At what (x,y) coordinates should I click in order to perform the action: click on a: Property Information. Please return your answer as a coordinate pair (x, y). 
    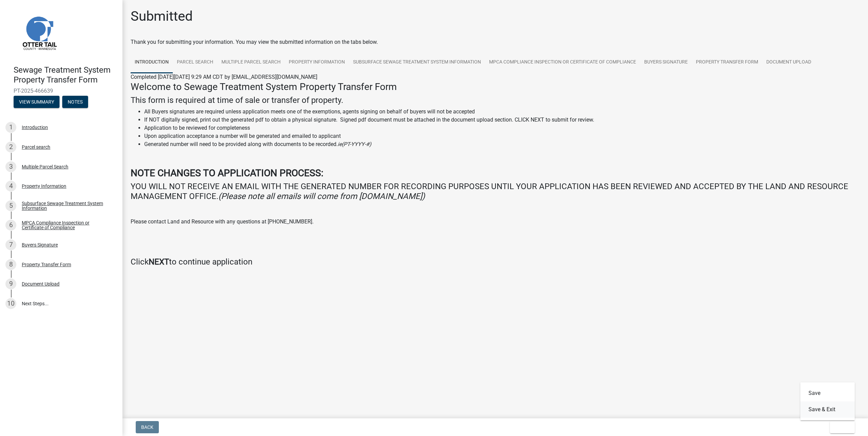
    Looking at the image, I should click on (317, 63).